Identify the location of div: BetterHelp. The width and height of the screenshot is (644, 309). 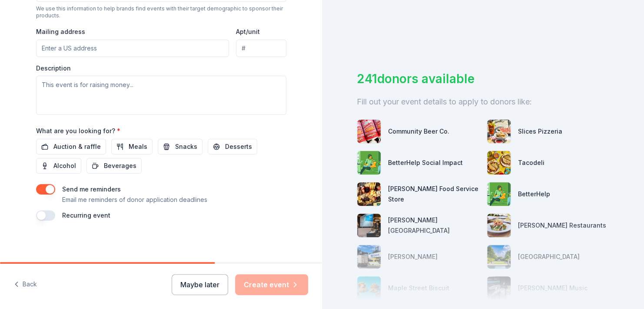
(534, 194).